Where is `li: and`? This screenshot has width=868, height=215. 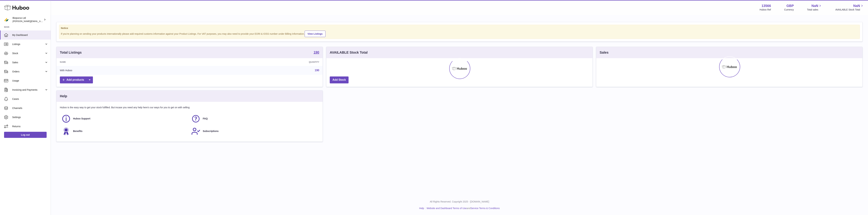
li: and is located at coordinates (462, 208).